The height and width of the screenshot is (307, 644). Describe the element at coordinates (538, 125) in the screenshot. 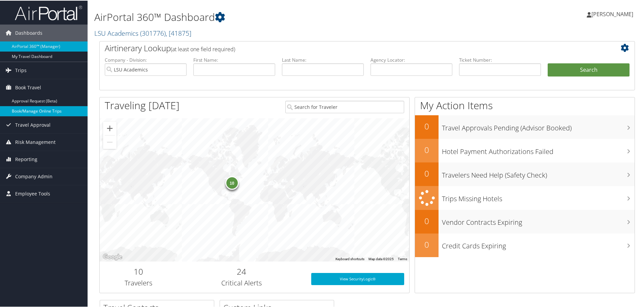

I see `h3: Travel Approvals Pending (Advisor Booked)` at that location.